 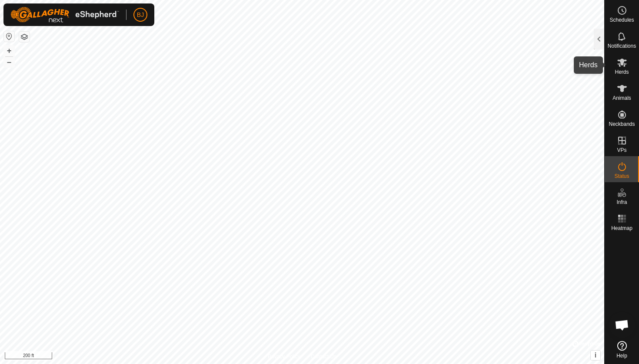 What do you see at coordinates (622, 228) in the screenshot?
I see `span: Heatmap` at bounding box center [622, 228].